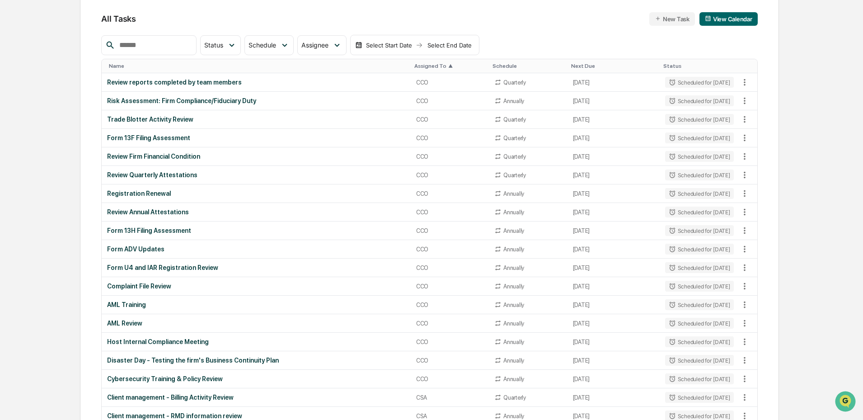  I want to click on div: Review Quarterly Attestations, so click(256, 175).